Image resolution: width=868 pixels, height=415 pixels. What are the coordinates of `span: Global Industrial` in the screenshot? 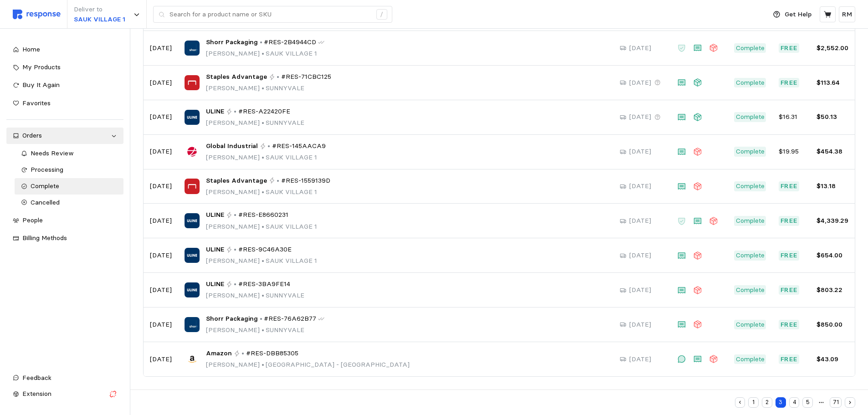 It's located at (232, 146).